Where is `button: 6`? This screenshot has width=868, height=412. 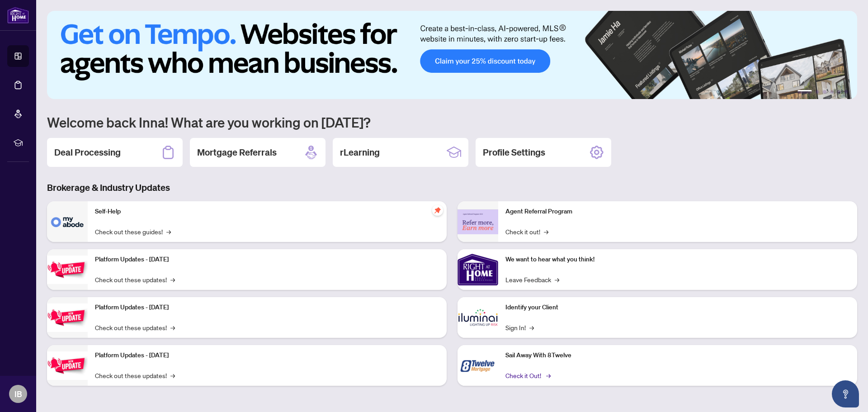 button: 6 is located at coordinates (846, 92).